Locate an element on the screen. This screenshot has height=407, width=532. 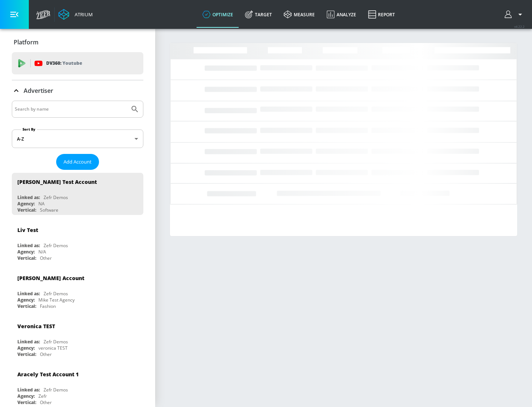
a: Atrium is located at coordinates (75, 14).